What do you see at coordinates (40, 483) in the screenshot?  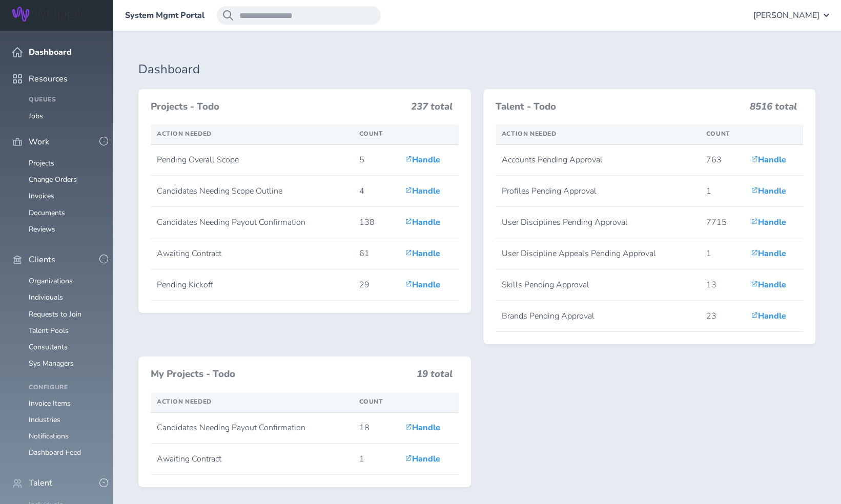 I see `span: Talent` at bounding box center [40, 483].